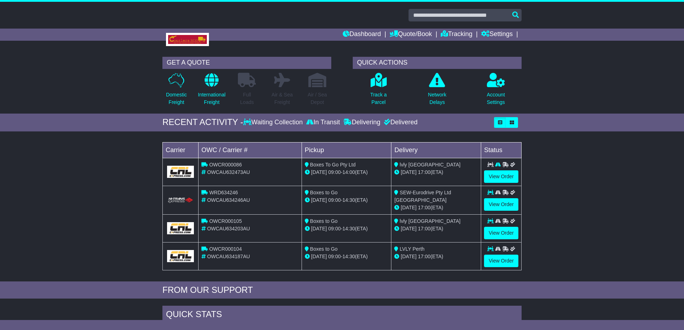 The width and height of the screenshot is (684, 330). Describe the element at coordinates (362, 35) in the screenshot. I see `a: Dashboard` at that location.